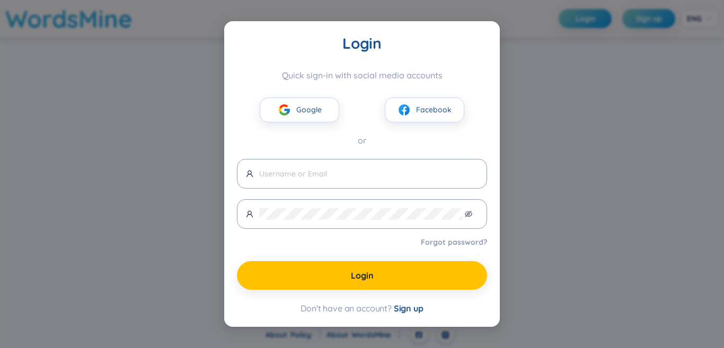  Describe the element at coordinates (368, 174) in the screenshot. I see `input: Username or Email` at that location.